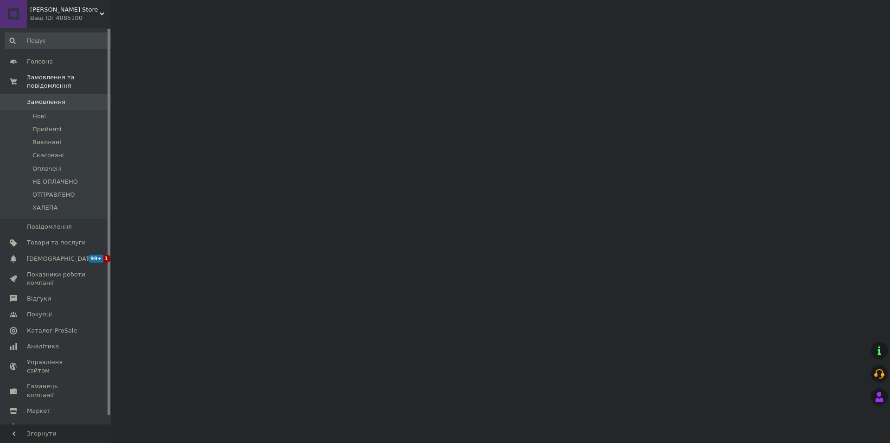  Describe the element at coordinates (39, 314) in the screenshot. I see `span: Покупці` at that location.